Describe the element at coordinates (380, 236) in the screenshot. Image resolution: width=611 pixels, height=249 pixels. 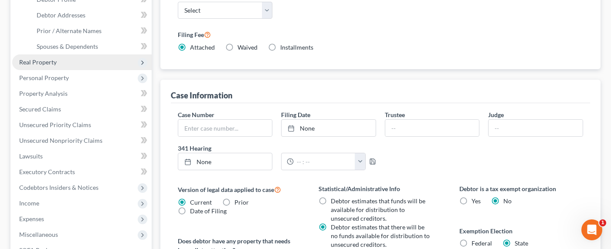
I see `span: Debtor estimates that there will be no funds available for distribution to unsecured creditors.` at that location.